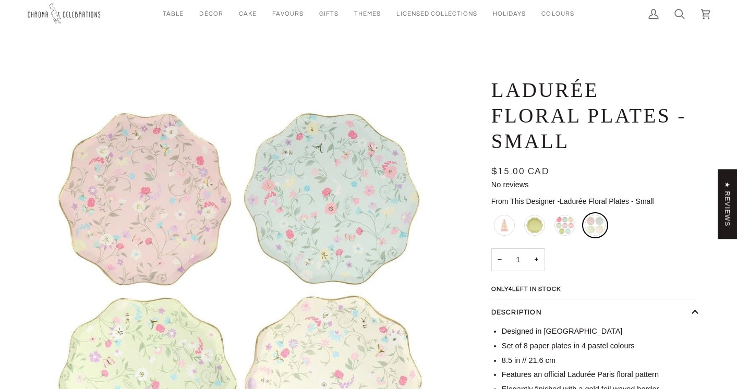  What do you see at coordinates (437, 14) in the screenshot?
I see `span: Licensed Collections` at bounding box center [437, 14].